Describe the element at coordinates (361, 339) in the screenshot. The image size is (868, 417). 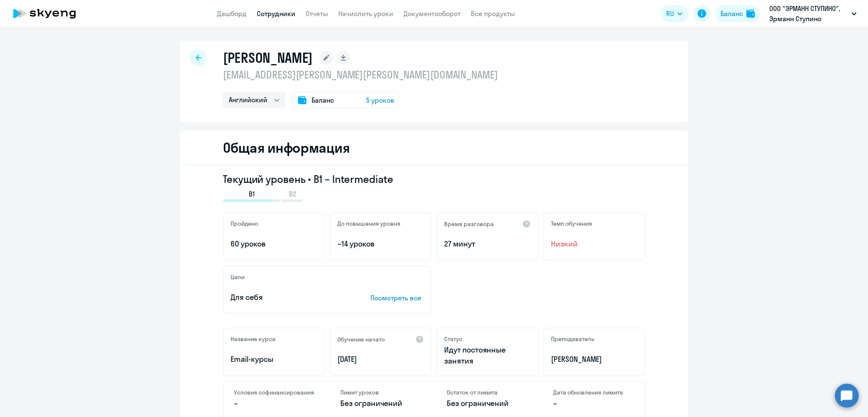
I see `h5: Обучение начато` at that location.